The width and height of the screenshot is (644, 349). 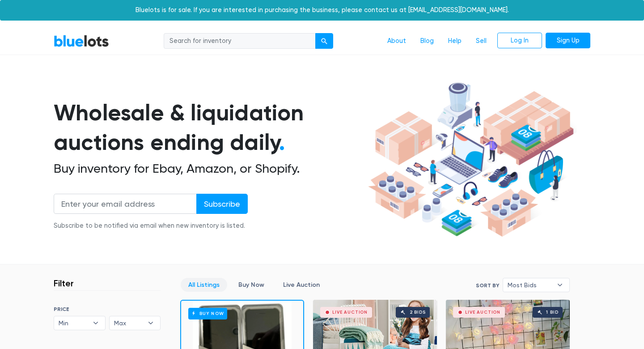 What do you see at coordinates (251, 285) in the screenshot?
I see `a: Buy Now` at bounding box center [251, 285].